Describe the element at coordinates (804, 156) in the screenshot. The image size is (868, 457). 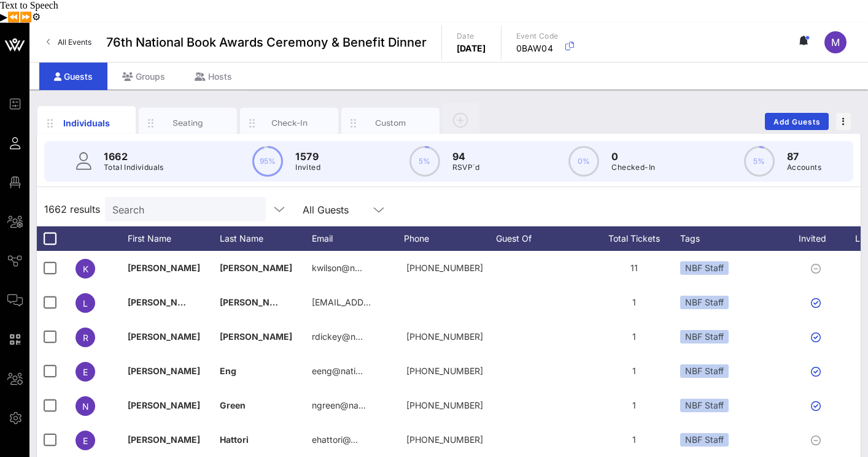
I see `p: 87` at that location.